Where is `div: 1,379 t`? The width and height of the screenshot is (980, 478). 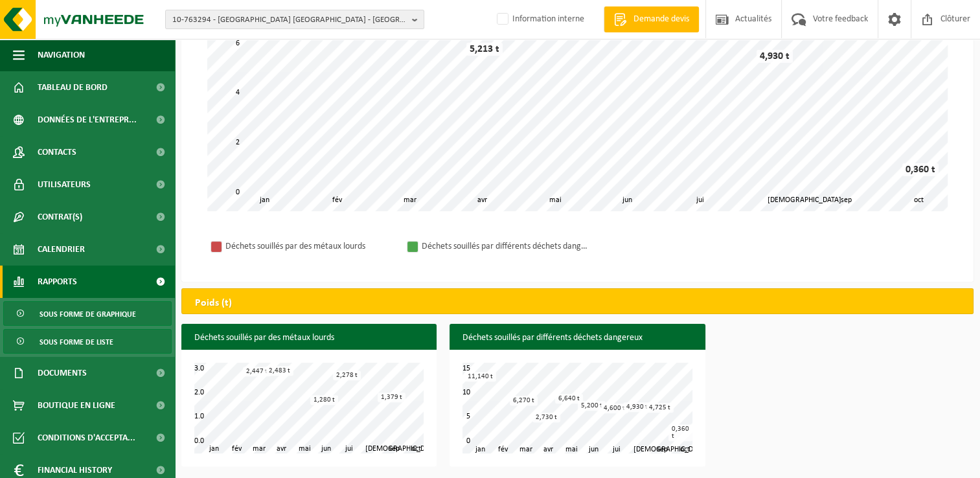
div: 1,379 t is located at coordinates (391, 397).